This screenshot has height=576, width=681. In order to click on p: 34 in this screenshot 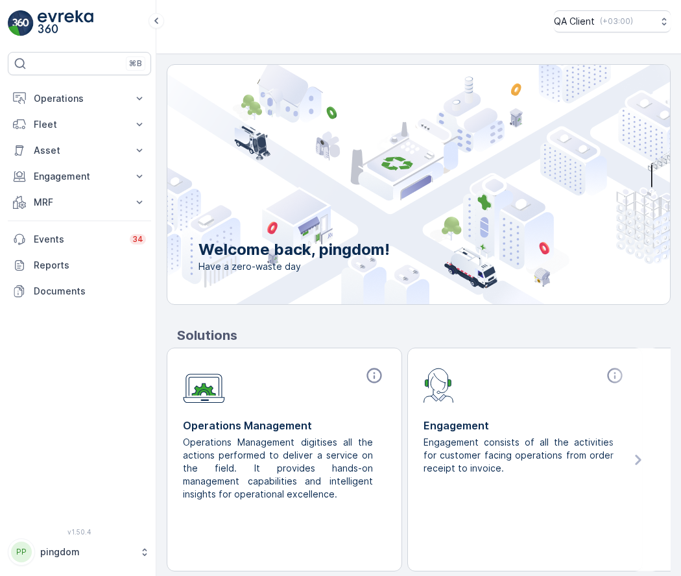, I will do `click(137, 239)`.